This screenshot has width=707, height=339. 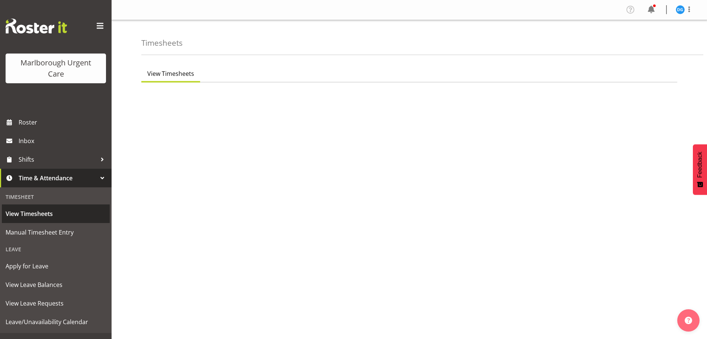 I want to click on span: Apply for Leave, so click(x=56, y=266).